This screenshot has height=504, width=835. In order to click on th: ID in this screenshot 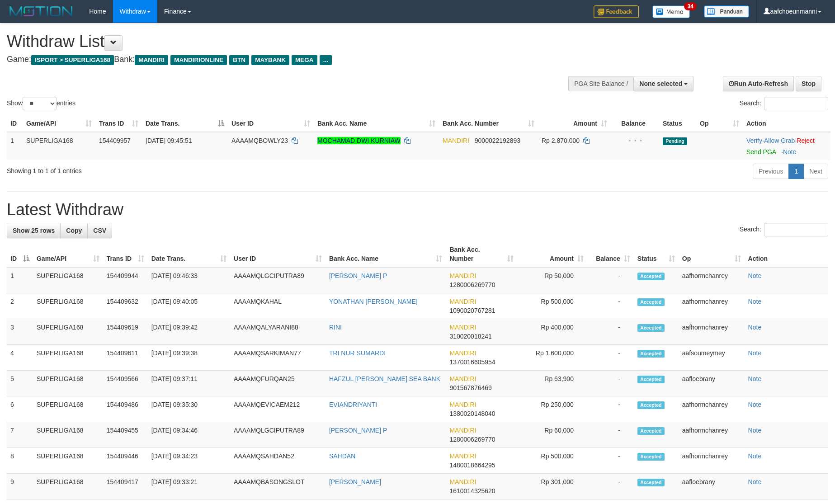, I will do `click(14, 123)`.